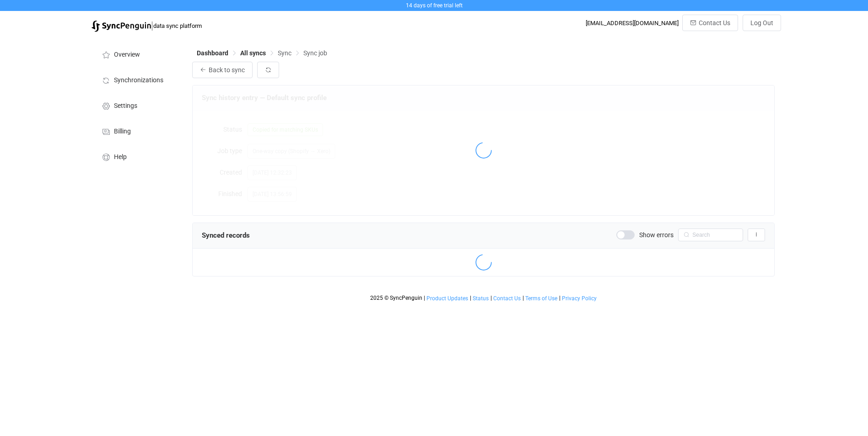 This screenshot has height=436, width=868. Describe the element at coordinates (223, 70) in the screenshot. I see `button: Back to sync` at that location.